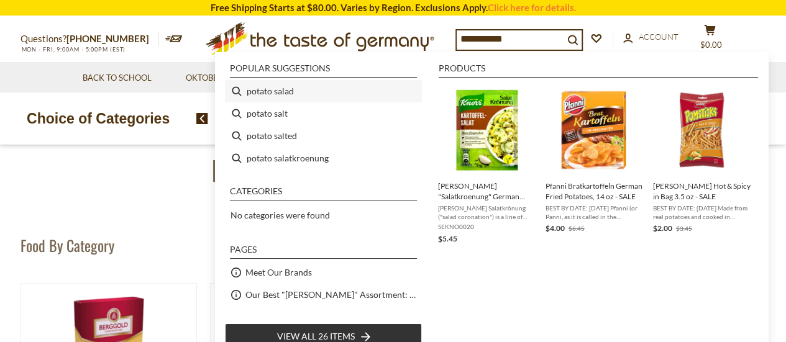  I want to click on span: Meet Our Brands, so click(278, 272).